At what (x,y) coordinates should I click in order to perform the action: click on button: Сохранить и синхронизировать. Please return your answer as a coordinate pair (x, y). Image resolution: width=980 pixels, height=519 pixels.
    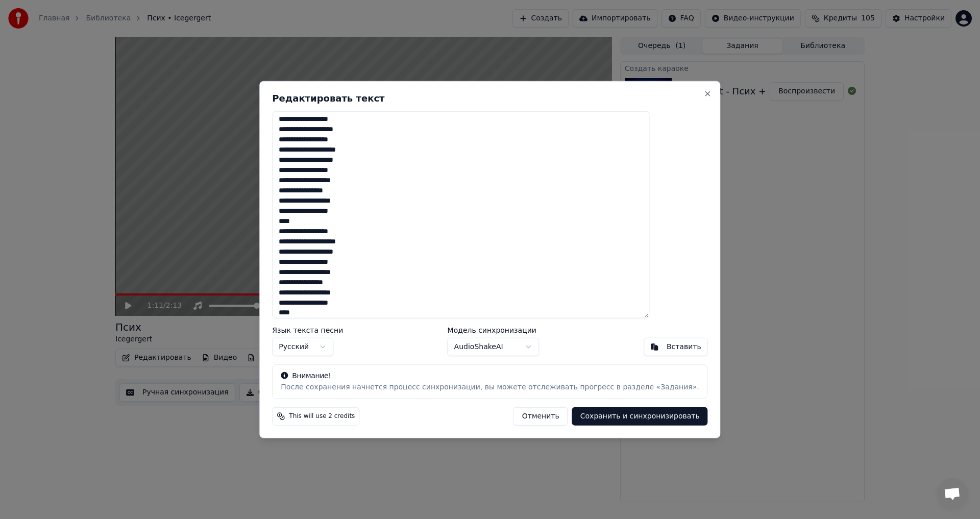
    Looking at the image, I should click on (640, 416).